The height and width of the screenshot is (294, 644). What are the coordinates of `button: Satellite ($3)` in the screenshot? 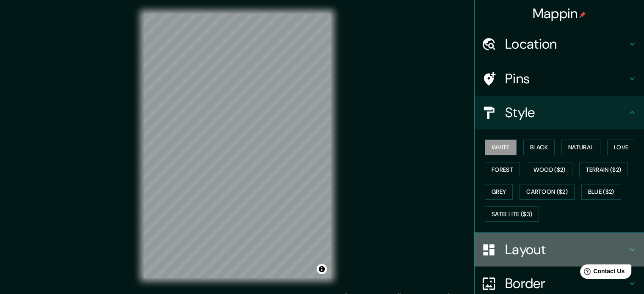 It's located at (512, 214).